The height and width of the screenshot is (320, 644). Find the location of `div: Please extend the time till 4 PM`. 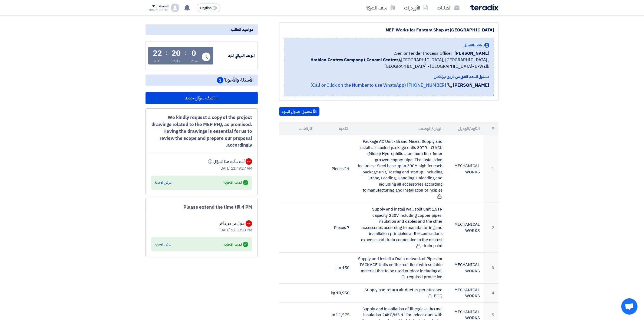

div: Please extend the time till 4 PM is located at coordinates (201, 207).